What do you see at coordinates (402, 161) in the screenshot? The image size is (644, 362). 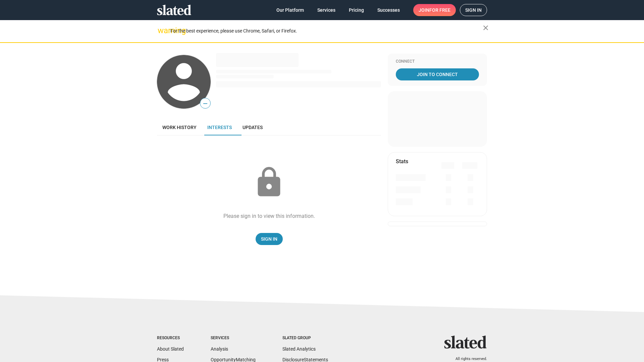 I see `mat-card-title: Stats` at bounding box center [402, 161].